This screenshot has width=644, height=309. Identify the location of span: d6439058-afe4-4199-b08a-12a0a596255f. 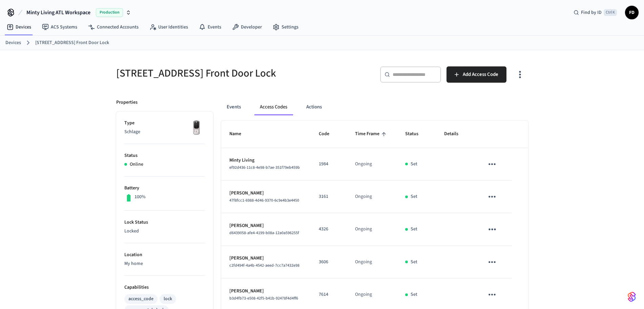
(264, 233).